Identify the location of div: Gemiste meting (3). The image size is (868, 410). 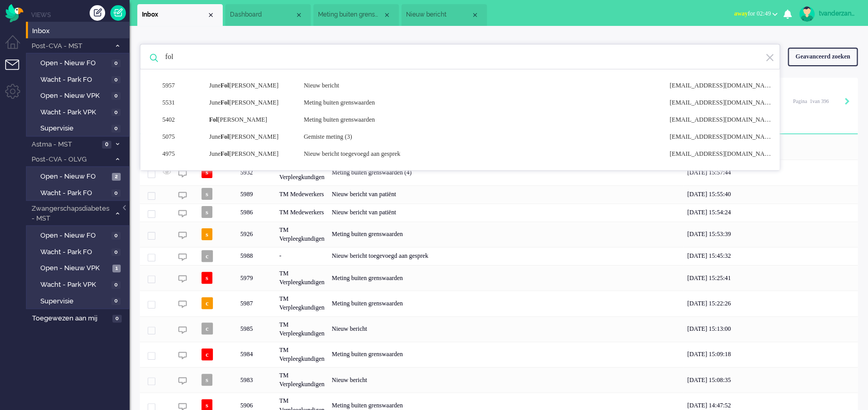
(478, 137).